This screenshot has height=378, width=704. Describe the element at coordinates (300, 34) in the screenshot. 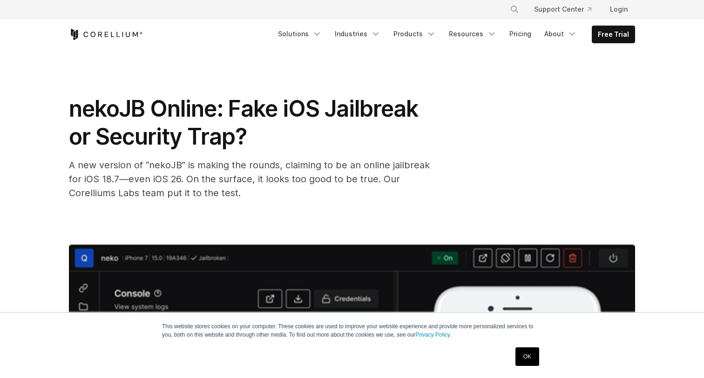

I see `a: Solutions` at that location.